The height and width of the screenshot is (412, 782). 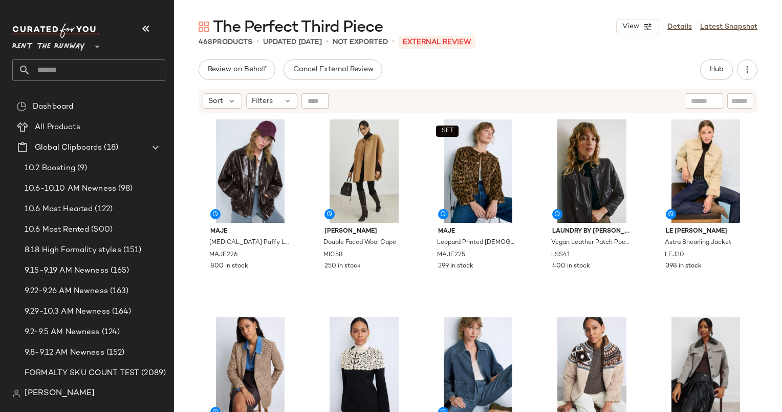 What do you see at coordinates (561, 255) in the screenshot?
I see `span: LSS41` at bounding box center [561, 255].